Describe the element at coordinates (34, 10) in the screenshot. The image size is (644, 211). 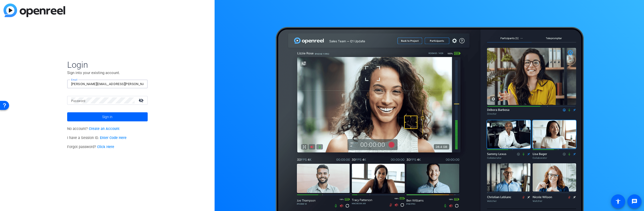
I see `img: blue-gradient.svg` at that location.